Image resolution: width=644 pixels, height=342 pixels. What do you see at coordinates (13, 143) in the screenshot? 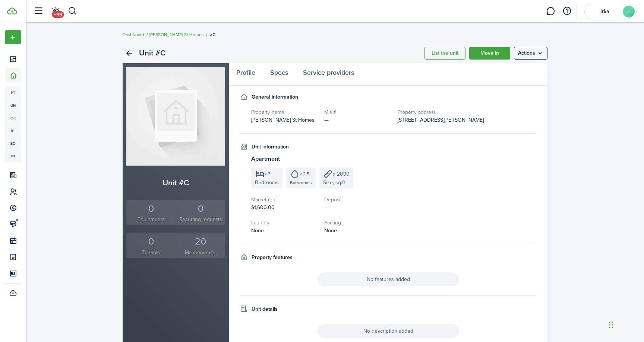
I see `a: eq` at bounding box center [13, 143].